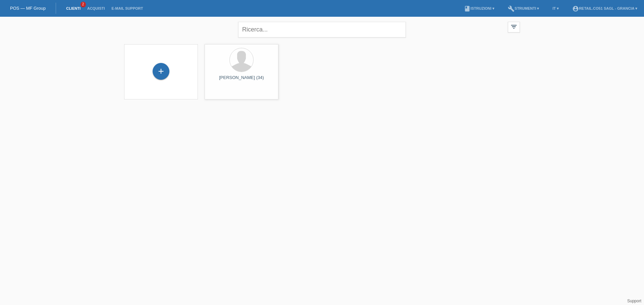 The width and height of the screenshot is (644, 305). Describe the element at coordinates (523, 9) in the screenshot. I see `a: buildStrumenti ▾` at that location.